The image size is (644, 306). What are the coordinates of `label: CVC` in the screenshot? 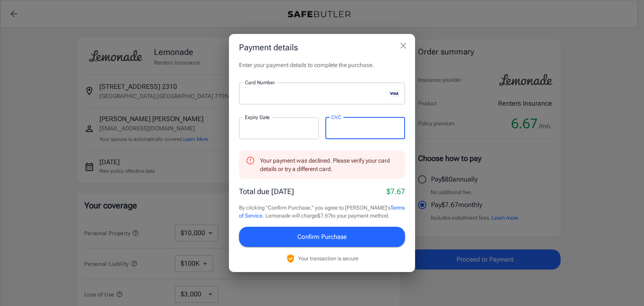 It's located at (336, 117).